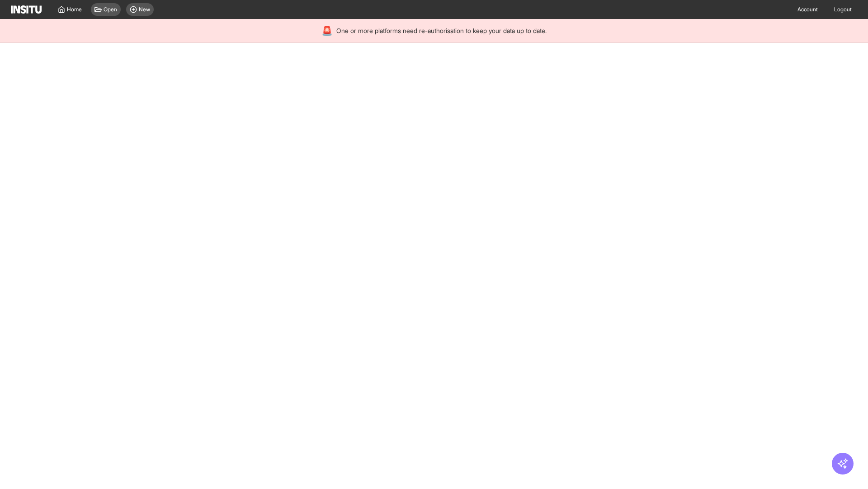  What do you see at coordinates (110, 10) in the screenshot?
I see `span: Open` at bounding box center [110, 10].